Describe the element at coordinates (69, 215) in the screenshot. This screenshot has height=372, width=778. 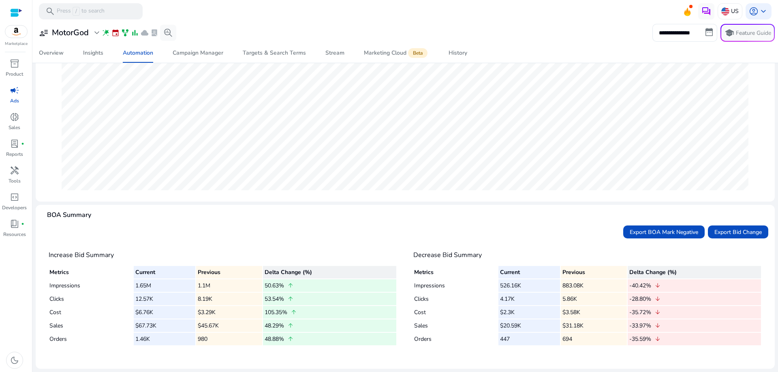
I see `h4: BOA Summary` at that location.